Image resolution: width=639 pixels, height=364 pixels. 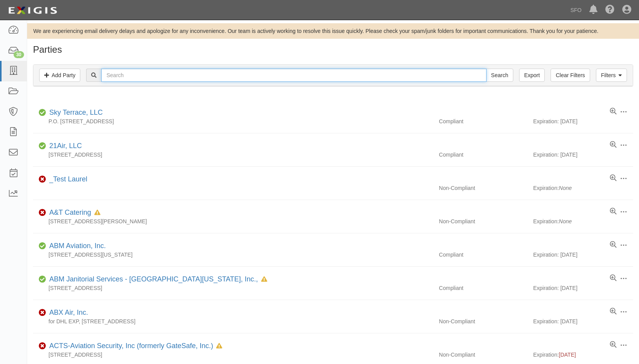 I want to click on a: Add Party, so click(x=60, y=75).